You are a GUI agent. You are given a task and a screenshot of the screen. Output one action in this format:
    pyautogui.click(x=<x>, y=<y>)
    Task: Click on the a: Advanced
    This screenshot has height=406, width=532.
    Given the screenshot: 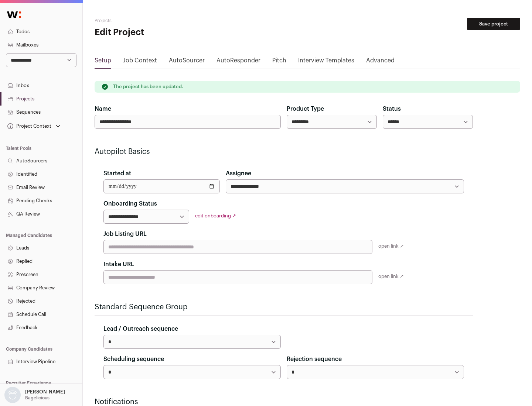 What is the action you would take?
    pyautogui.click(x=380, y=62)
    